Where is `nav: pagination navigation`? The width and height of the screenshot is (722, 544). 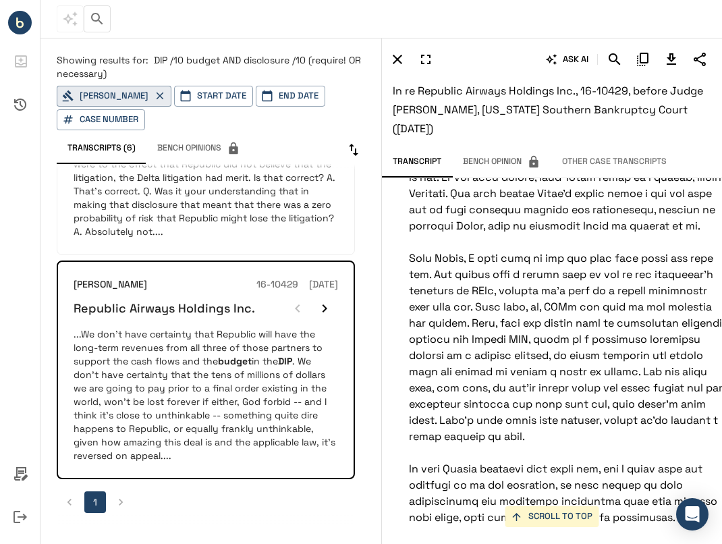
nav: pagination navigation is located at coordinates (206, 502).